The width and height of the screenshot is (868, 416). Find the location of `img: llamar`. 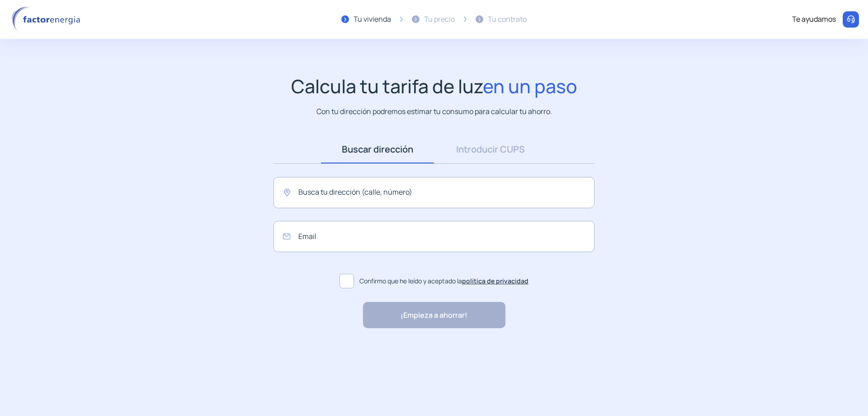

img: llamar is located at coordinates (851, 19).